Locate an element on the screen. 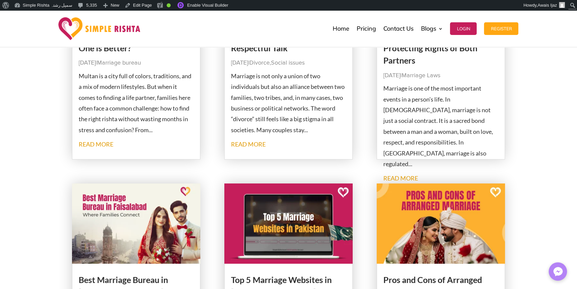 This screenshot has width=577, height=289. button: Login is located at coordinates (463, 29).